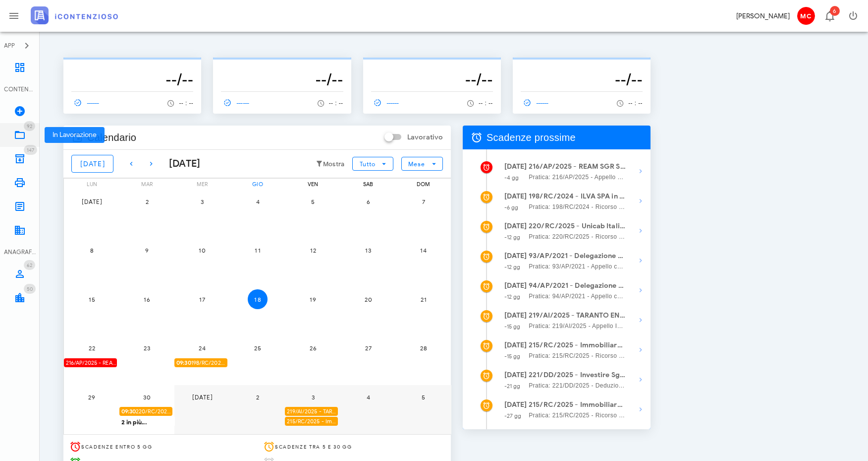 This screenshot has width=868, height=461. What do you see at coordinates (117, 446) in the screenshot?
I see `span: Scadenze entro 5 gg` at bounding box center [117, 446].